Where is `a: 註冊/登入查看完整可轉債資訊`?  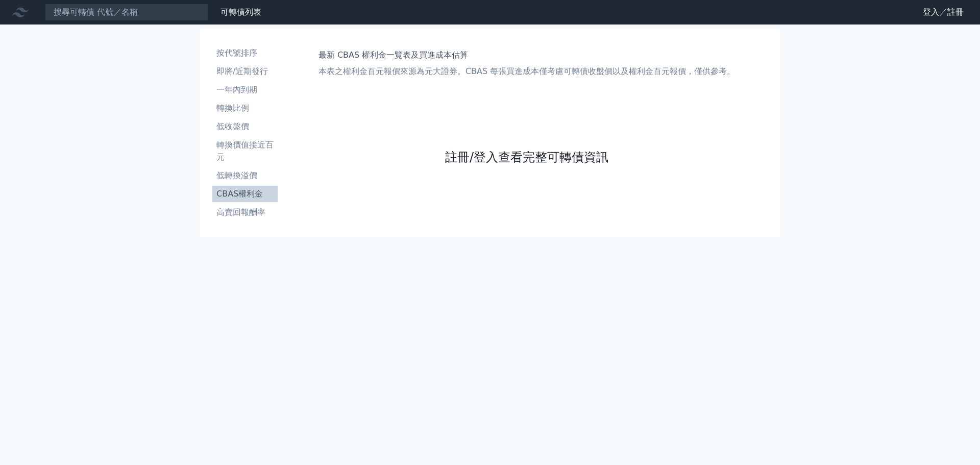 a: 註冊/登入查看完整可轉債資訊 is located at coordinates (527, 157).